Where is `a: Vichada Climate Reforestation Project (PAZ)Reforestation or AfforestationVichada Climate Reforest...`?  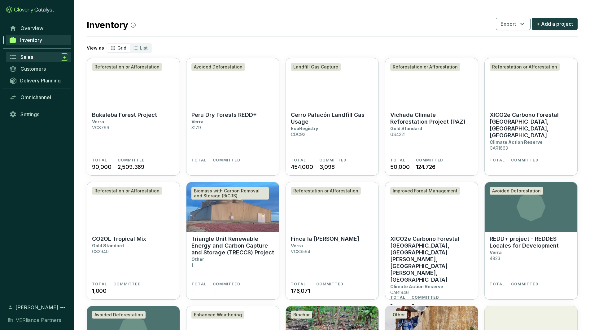
a: Vichada Climate Reforestation Project (PAZ)Reforestation or AfforestationVichada Climate Reforest... is located at coordinates (431, 117).